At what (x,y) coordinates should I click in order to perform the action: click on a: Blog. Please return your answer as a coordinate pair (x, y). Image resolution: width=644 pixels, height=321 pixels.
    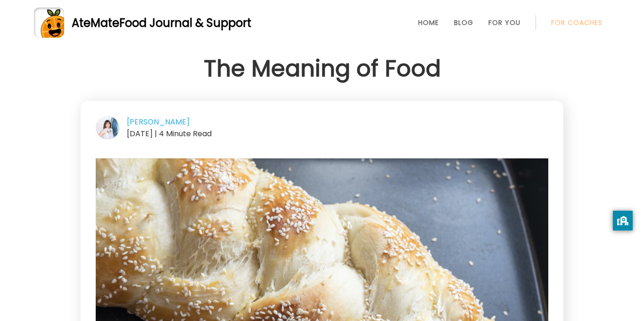
    Looking at the image, I should click on (463, 23).